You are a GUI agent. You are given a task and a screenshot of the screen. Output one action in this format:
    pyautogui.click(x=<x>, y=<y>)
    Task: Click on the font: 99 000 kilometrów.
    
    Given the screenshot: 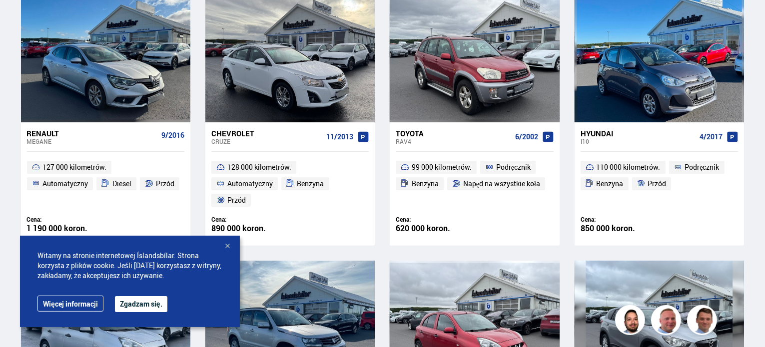 What is the action you would take?
    pyautogui.click(x=442, y=167)
    